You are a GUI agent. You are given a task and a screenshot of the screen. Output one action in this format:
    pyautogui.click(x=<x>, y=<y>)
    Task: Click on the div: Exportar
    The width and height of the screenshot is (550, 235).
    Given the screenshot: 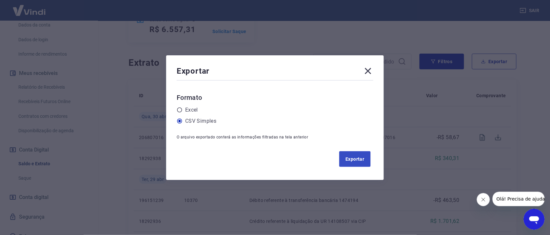 What is the action you would take?
    pyautogui.click(x=275, y=72)
    